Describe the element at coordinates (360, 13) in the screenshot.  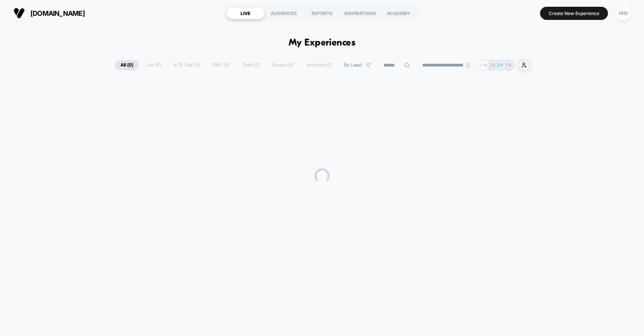
I see `div: INSPIRATIONS` at that location.